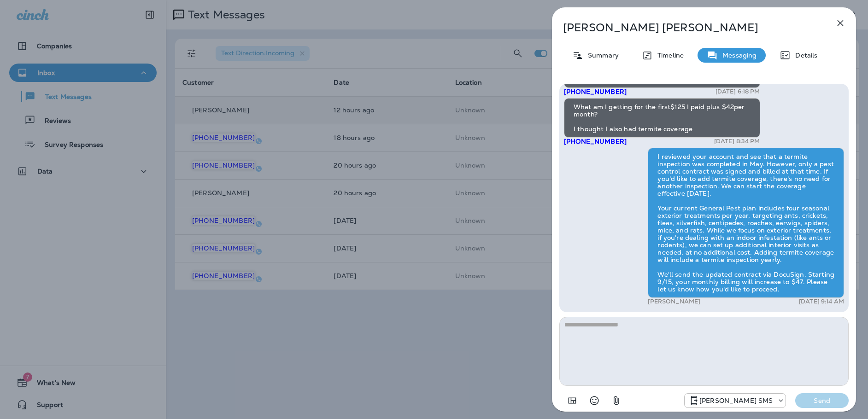 This screenshot has height=419, width=868. Describe the element at coordinates (662, 118) in the screenshot. I see `div: What am I getting for the first$125 I paid plus $42per month? I thought I also had termite coverage` at that location.